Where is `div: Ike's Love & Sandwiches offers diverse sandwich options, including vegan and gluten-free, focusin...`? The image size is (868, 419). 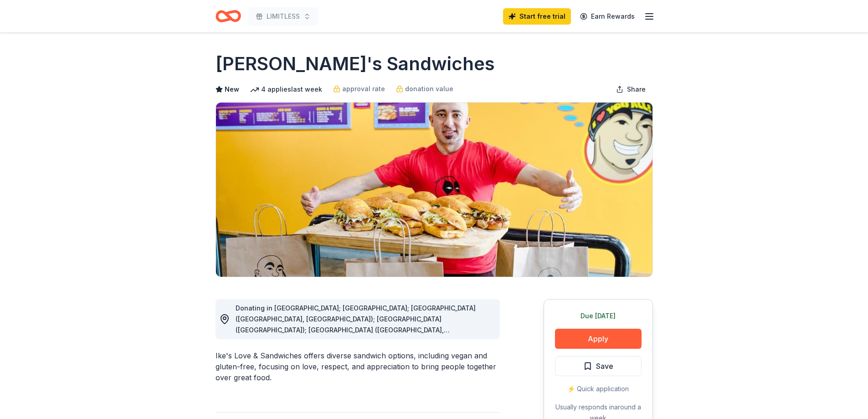 div: Ike's Love & Sandwiches offers diverse sandwich options, including vegan and gluten-free, focusin... is located at coordinates (357, 366).